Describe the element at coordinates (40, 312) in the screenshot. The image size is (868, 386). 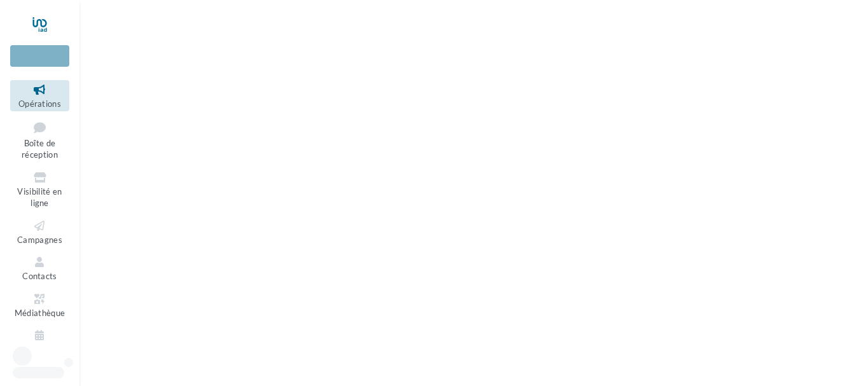
I see `span: Médiathèque` at that location.